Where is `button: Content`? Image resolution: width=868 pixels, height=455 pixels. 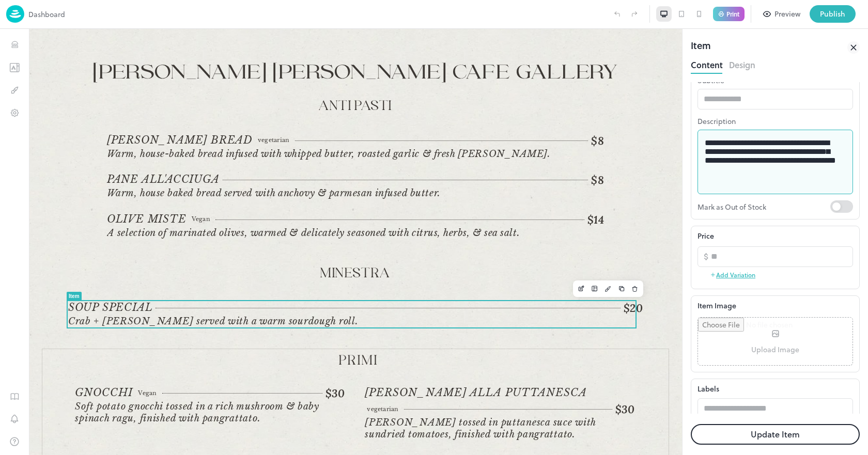
button: Content is located at coordinates (707, 63).